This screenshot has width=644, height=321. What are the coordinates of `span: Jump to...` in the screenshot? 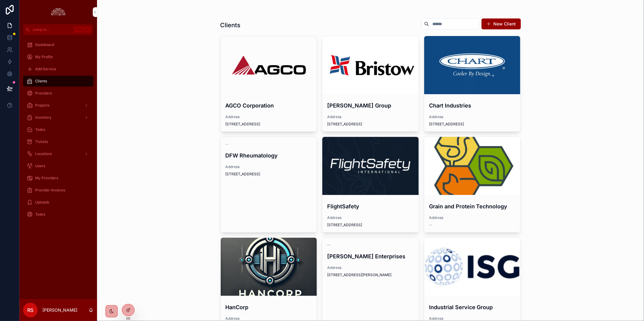 It's located at (51, 30).